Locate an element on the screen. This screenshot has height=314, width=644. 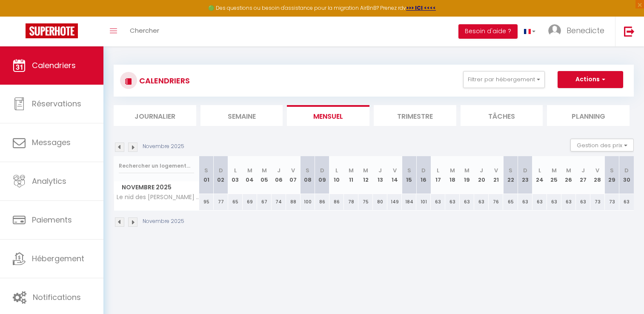
input: Rechercher un logement... is located at coordinates (156, 166).